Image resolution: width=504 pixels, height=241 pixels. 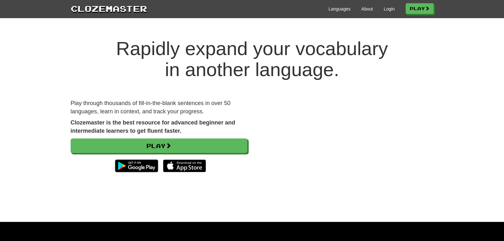 I want to click on strong: Clozemaster is the best resource for advanced beginner and intermediate learners to get fluent fa..., so click(x=153, y=127).